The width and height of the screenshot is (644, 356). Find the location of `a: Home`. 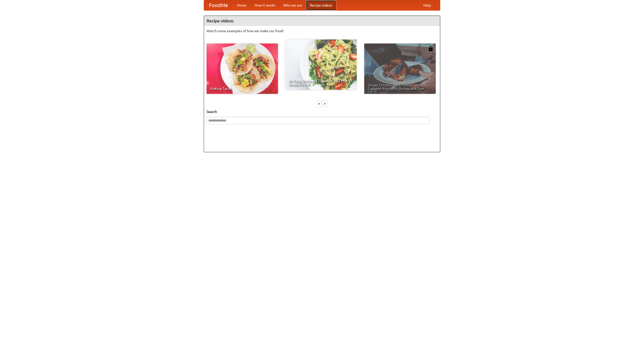

a: Home is located at coordinates (242, 5).